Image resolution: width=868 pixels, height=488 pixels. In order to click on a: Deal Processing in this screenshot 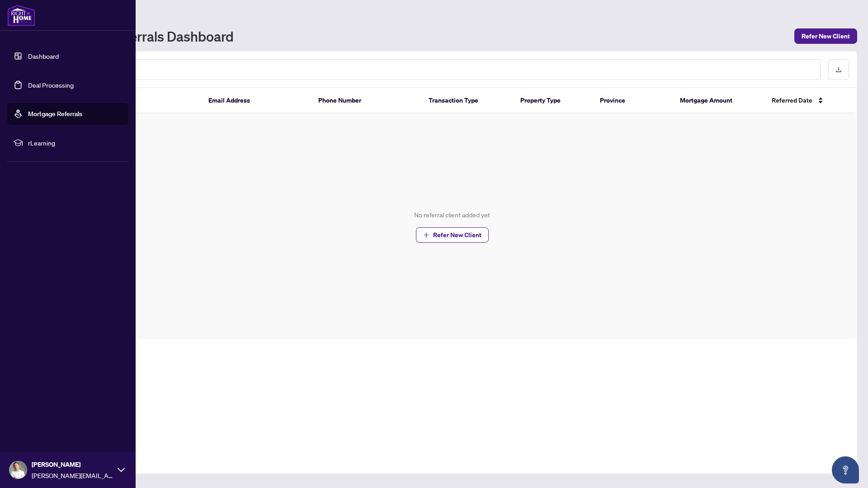, I will do `click(51, 85)`.